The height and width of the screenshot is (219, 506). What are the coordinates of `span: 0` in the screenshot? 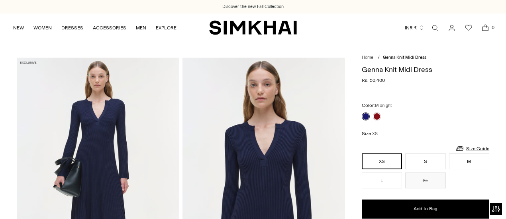 It's located at (493, 27).